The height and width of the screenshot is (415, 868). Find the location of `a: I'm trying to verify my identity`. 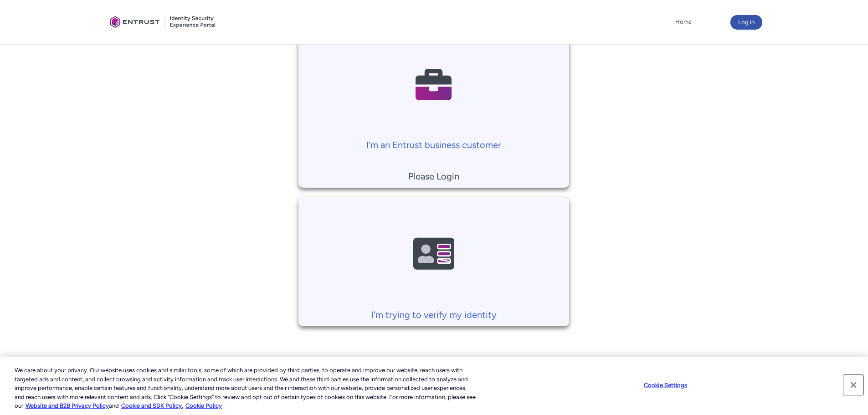

a: I'm trying to verify my identity is located at coordinates (434, 259).